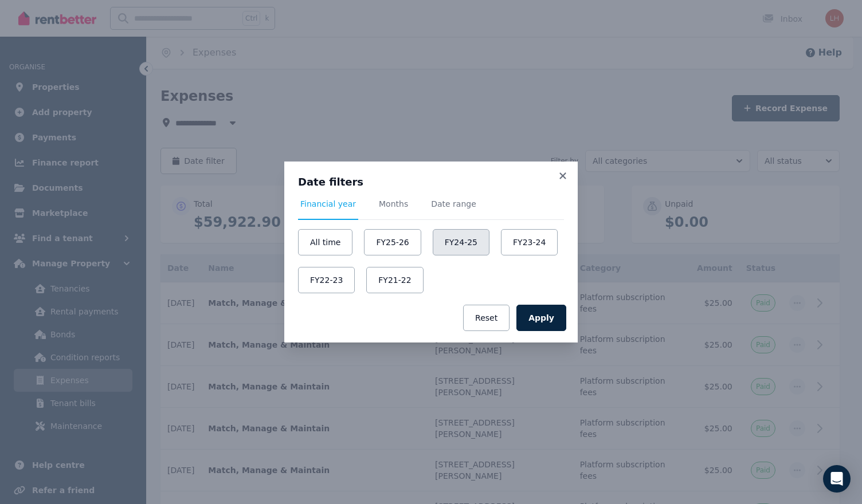 This screenshot has width=862, height=504. I want to click on span: Date range, so click(454, 204).